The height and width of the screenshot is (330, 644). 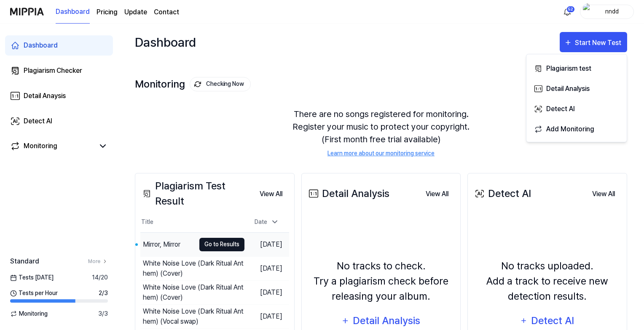 I want to click on a: Monitoring, so click(x=52, y=146).